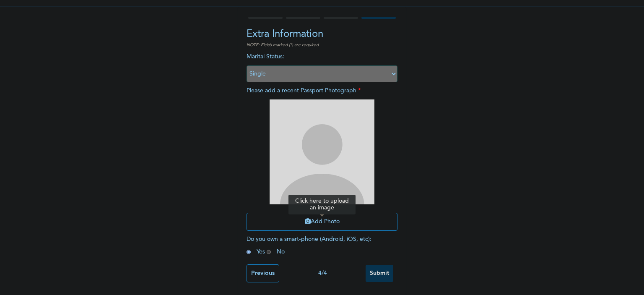 The height and width of the screenshot is (295, 644). Describe the element at coordinates (379, 273) in the screenshot. I see `input: Submit` at that location.